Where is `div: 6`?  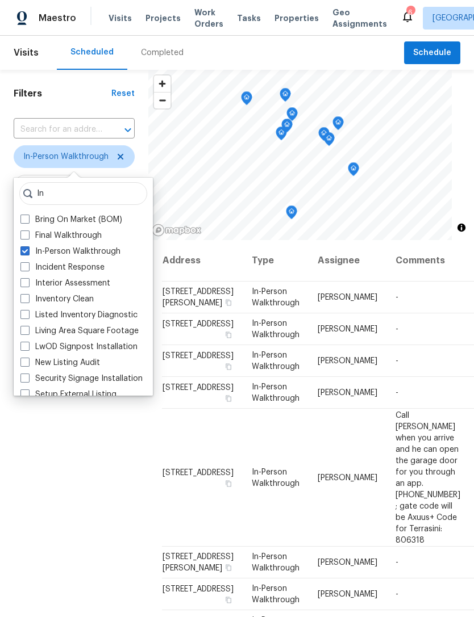
div: 6 is located at coordinates (410, 12).